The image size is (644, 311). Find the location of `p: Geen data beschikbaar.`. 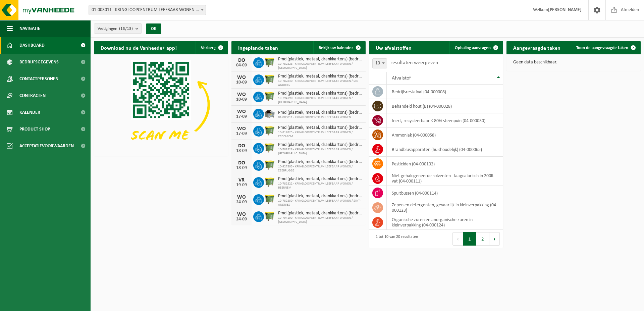

p: Geen data beschikbaar. is located at coordinates (573, 63).